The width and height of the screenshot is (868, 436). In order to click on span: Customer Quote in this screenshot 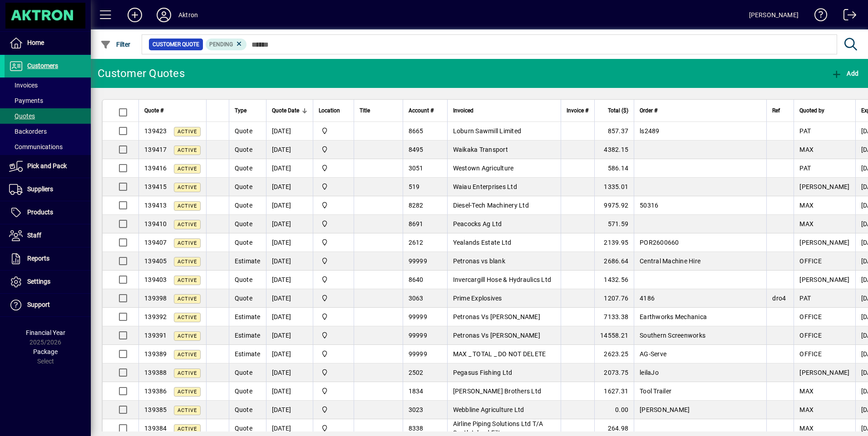, I will do `click(175, 45)`.